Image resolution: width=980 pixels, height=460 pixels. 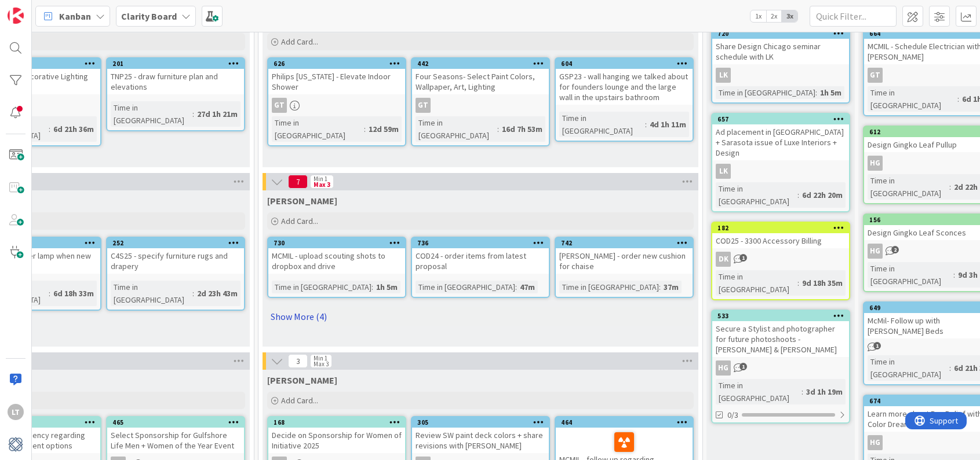 I want to click on div: 1h 5m, so click(x=831, y=93).